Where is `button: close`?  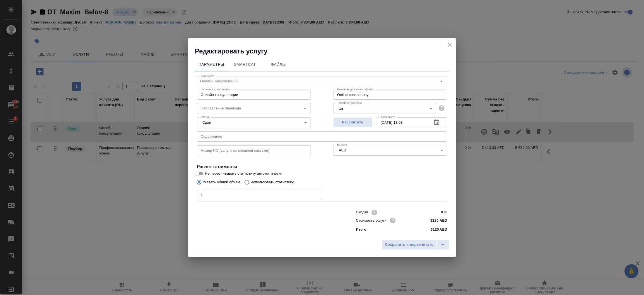 button: close is located at coordinates (450, 45).